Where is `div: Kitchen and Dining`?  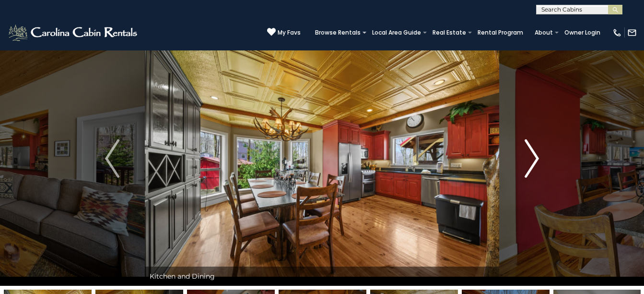 div: Kitchen and Dining is located at coordinates (322, 276).